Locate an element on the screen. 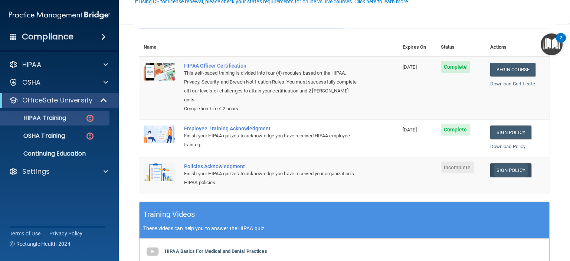 The width and height of the screenshot is (570, 261). div: Employee Training Acknowledgment is located at coordinates (272, 128).